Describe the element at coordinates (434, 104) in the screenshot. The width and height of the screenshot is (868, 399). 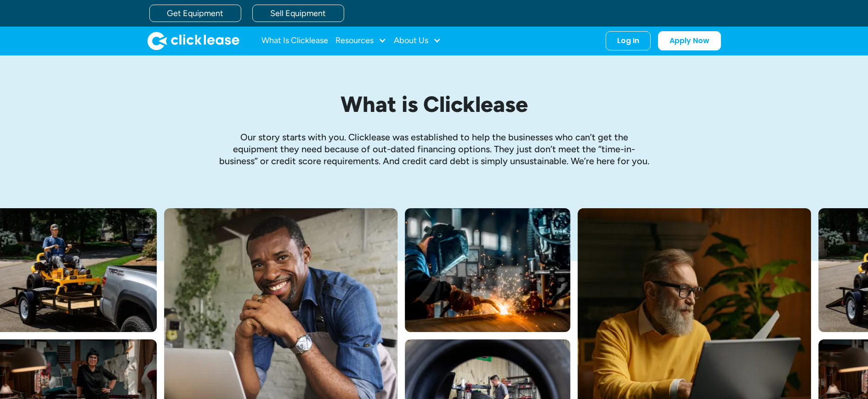
I see `h1: What is Clicklease` at that location.